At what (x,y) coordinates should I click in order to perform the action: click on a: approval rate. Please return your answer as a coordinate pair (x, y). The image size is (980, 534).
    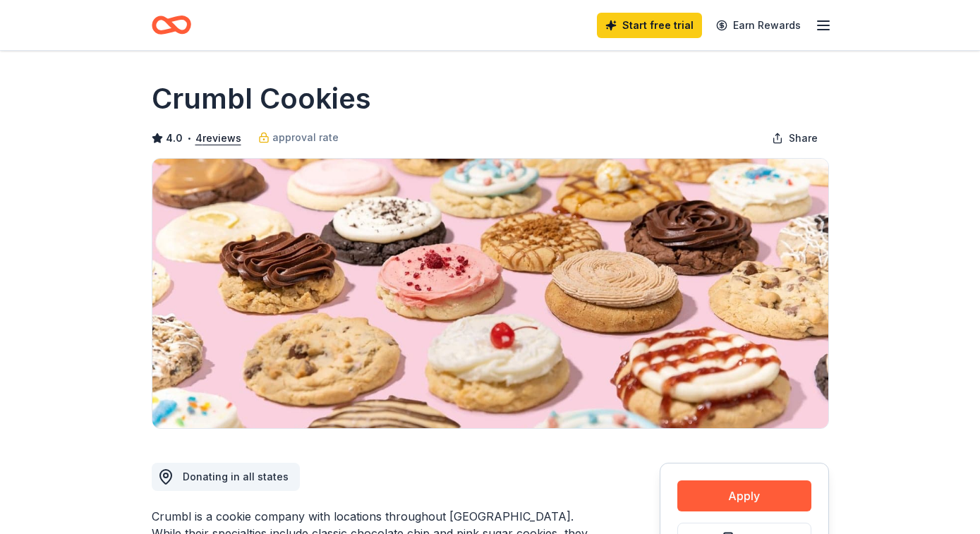
    Looking at the image, I should click on (299, 138).